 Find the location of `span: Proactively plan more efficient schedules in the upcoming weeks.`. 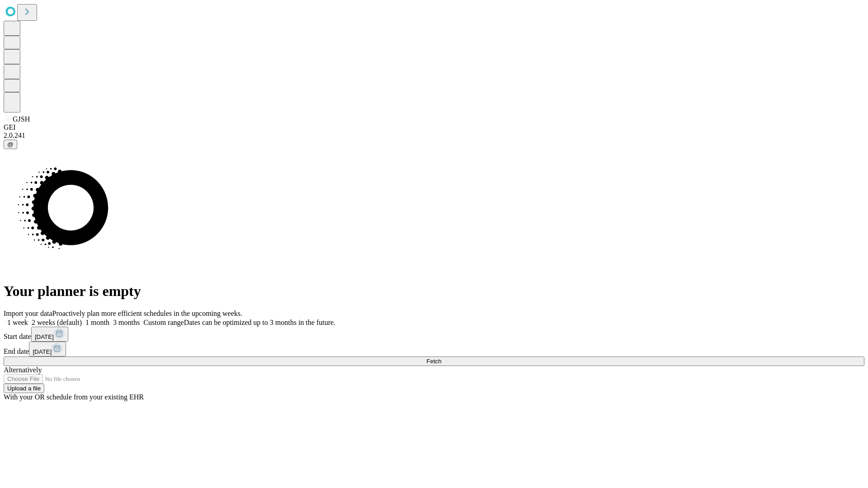

span: Proactively plan more efficient schedules in the upcoming weeks. is located at coordinates (148, 313).